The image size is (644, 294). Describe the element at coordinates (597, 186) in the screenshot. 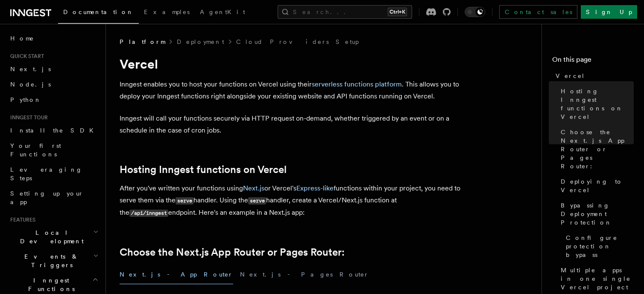

I see `span: Deploying to Vercel` at that location.